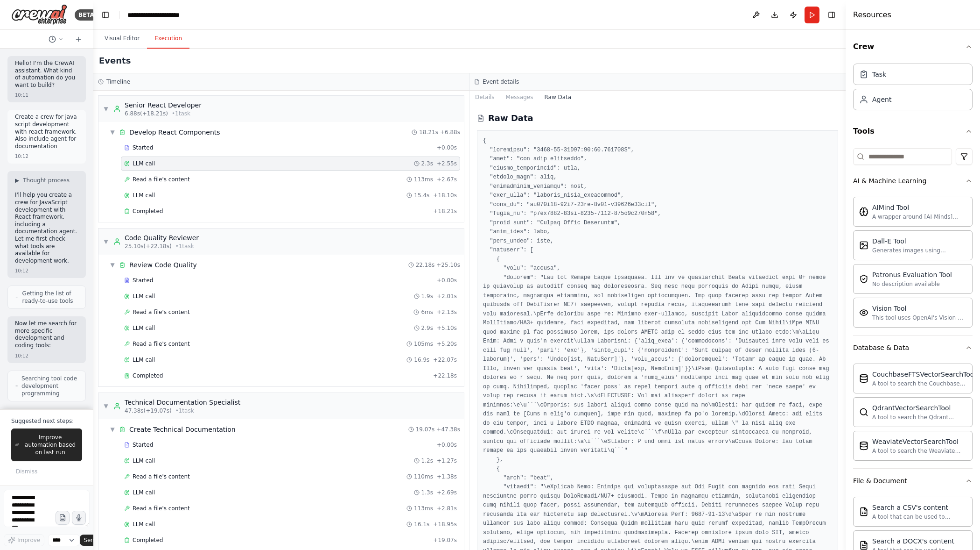  Describe the element at coordinates (924, 384) in the screenshot. I see `div: A tool to search the Couchbase database for relevant information on internal documents.` at that location.